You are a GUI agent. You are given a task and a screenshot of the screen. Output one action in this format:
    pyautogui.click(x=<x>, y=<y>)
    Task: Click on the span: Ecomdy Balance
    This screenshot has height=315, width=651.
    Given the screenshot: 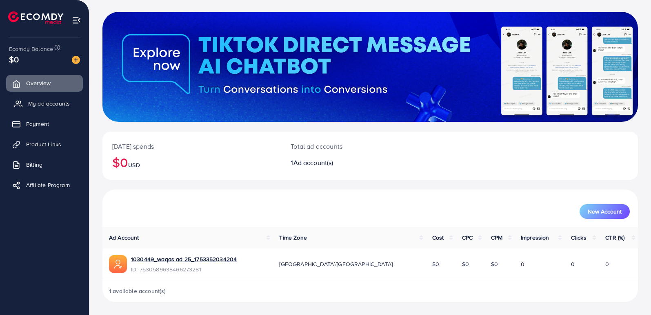 What is the action you would take?
    pyautogui.click(x=31, y=49)
    